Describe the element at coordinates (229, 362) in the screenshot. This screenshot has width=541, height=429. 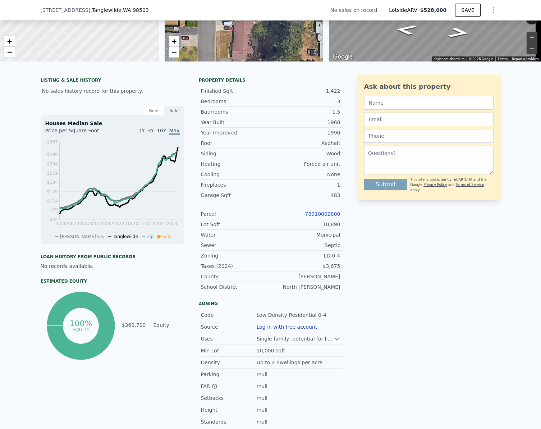
I see `div: Density` at that location.